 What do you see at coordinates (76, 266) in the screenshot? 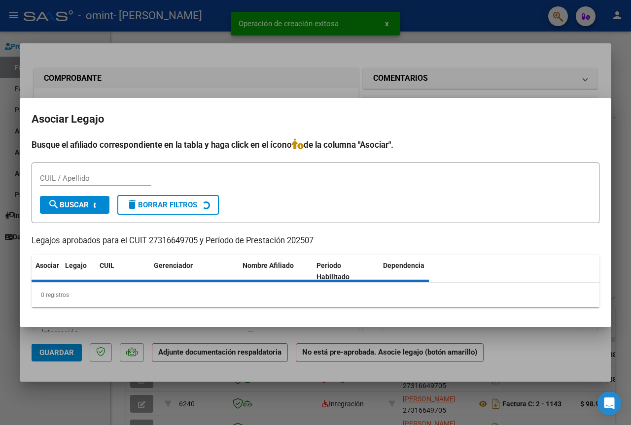
I see `span: Legajo` at bounding box center [76, 266].